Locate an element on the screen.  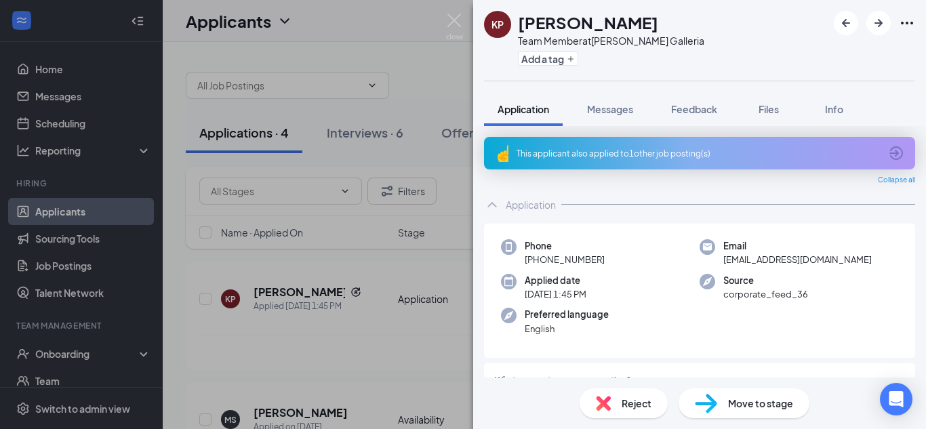
svg: Ellipses is located at coordinates (907, 23).